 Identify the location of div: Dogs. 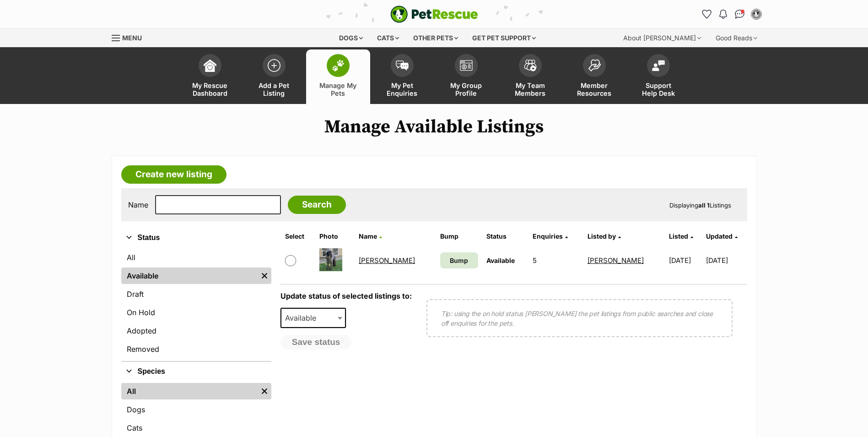
(351, 38).